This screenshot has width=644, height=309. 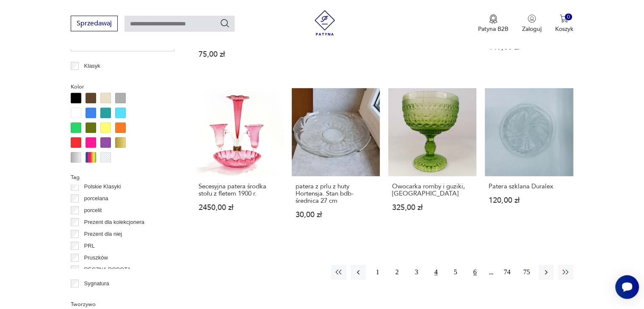 I want to click on p: Zaloguj, so click(x=532, y=29).